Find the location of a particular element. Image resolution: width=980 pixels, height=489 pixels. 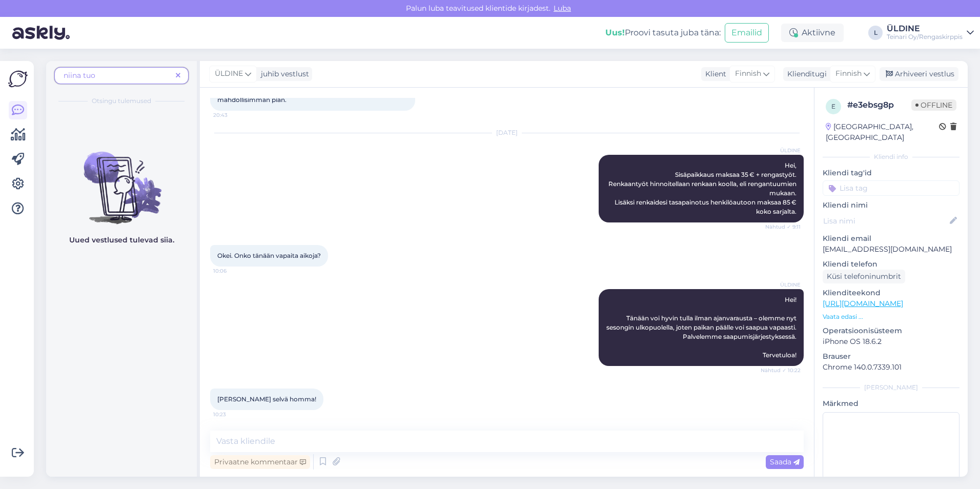

p: Klienditeekond is located at coordinates (891, 293).